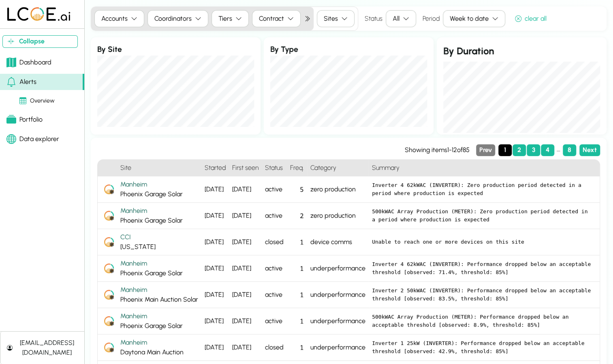  What do you see at coordinates (159, 295) in the screenshot?
I see `div: Phoenix Main Auction Solar` at bounding box center [159, 295].